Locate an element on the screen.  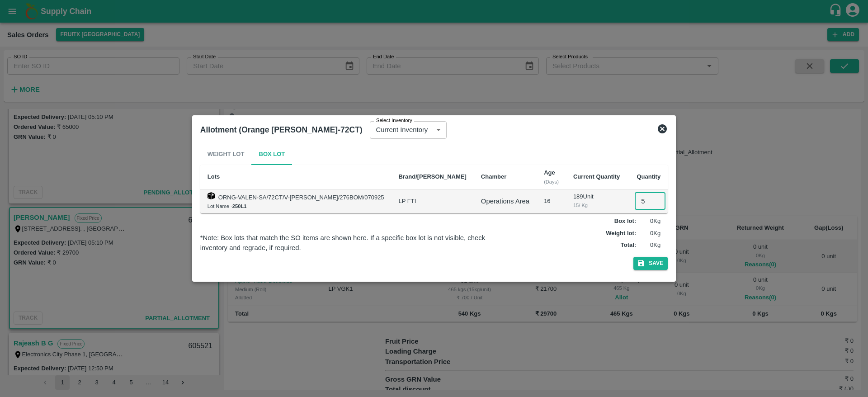
p: Current Inventory is located at coordinates (402, 130).